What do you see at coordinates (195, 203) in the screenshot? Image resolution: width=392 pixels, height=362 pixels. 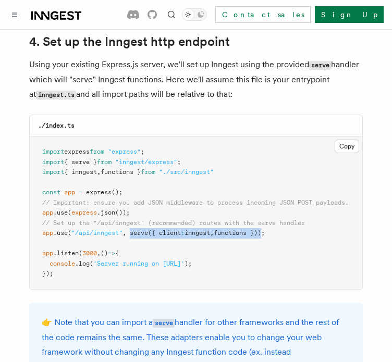 I see `span: // Important: ensure you add JSON middleware to process incoming JSON POST payloads.` at bounding box center [195, 203].